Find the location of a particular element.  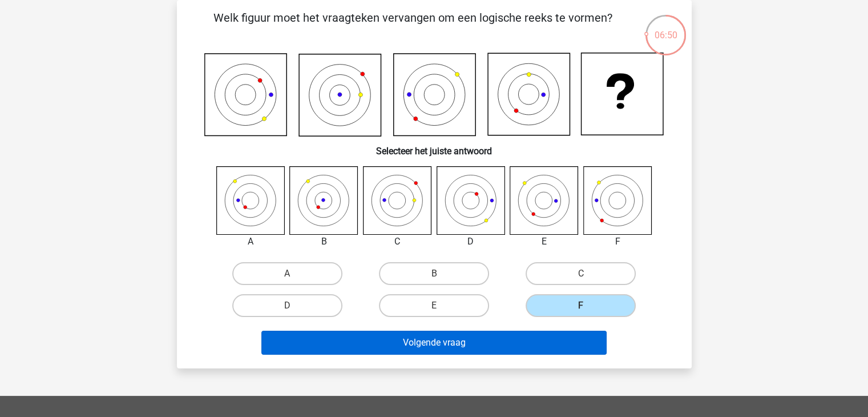

div: F is located at coordinates (618, 242).